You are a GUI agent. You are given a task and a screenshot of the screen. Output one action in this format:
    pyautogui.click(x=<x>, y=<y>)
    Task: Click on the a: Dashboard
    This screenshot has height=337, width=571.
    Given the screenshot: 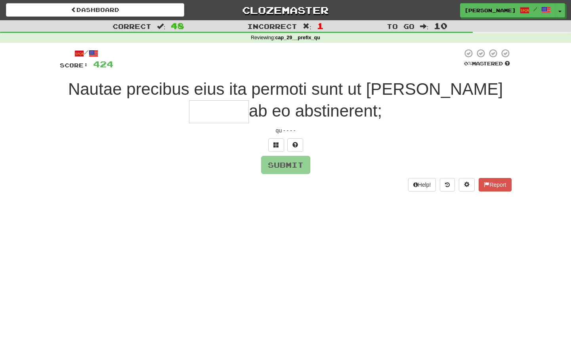 What is the action you would take?
    pyautogui.click(x=95, y=10)
    